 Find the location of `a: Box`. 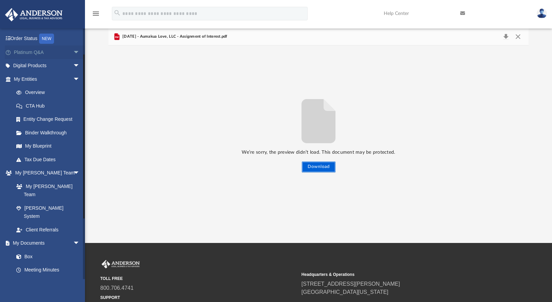

a: Box is located at coordinates (46, 257).